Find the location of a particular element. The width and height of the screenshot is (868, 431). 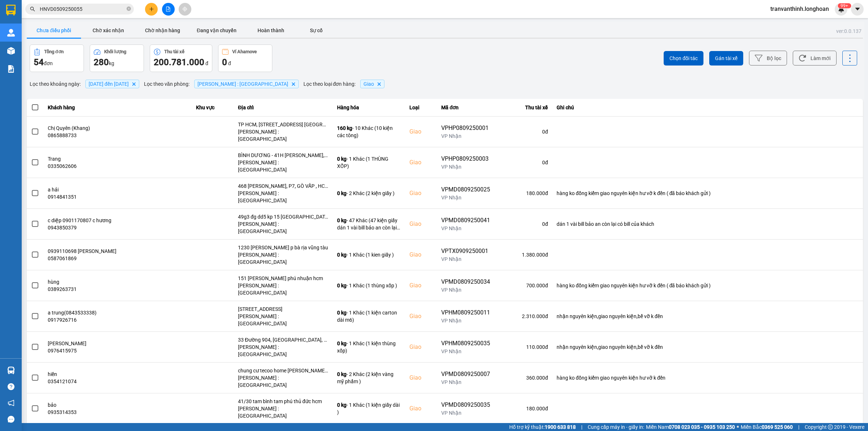

div: - 2 Khác (2 kiện vàng mỹ phẩm ) is located at coordinates (369, 377).